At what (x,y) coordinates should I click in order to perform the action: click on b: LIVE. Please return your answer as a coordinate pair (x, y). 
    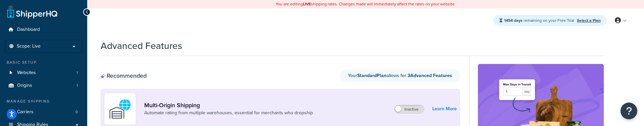
    Looking at the image, I should click on (307, 4).